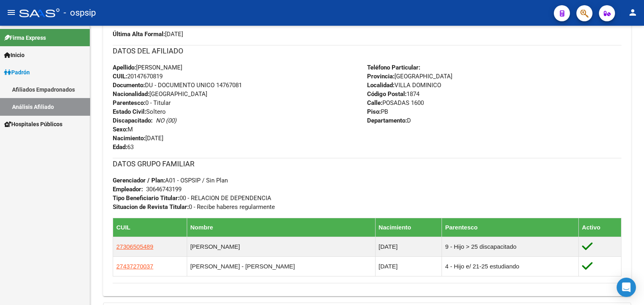 The image size is (644, 305). Describe the element at coordinates (377, 111) in the screenshot. I see `span: PB` at that location.